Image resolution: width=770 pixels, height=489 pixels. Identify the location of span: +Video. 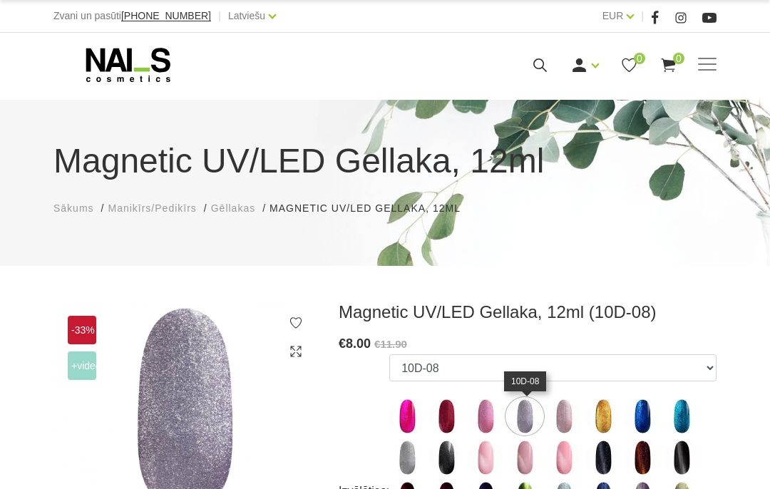
(82, 366).